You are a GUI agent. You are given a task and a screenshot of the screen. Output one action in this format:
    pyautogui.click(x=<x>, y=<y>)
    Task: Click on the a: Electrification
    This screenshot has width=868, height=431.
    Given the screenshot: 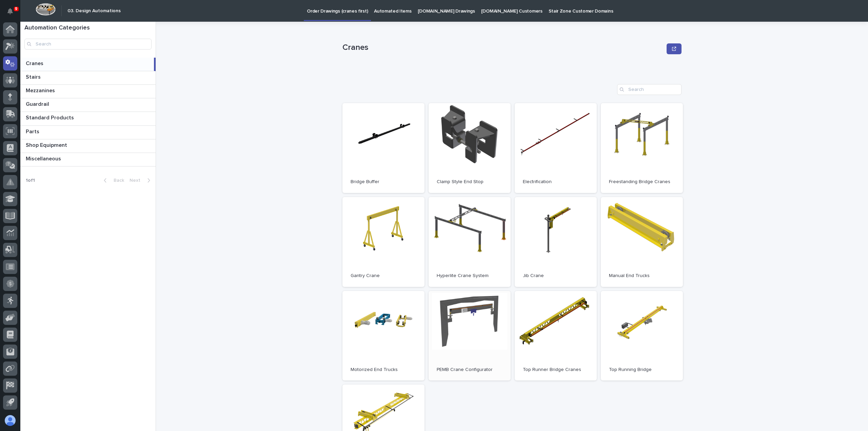 What is the action you would take?
    pyautogui.click(x=556, y=148)
    